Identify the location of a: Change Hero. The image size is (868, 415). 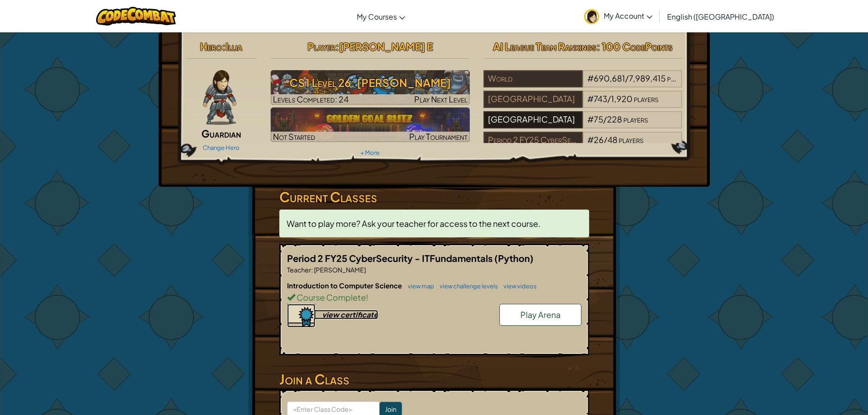
(221, 147).